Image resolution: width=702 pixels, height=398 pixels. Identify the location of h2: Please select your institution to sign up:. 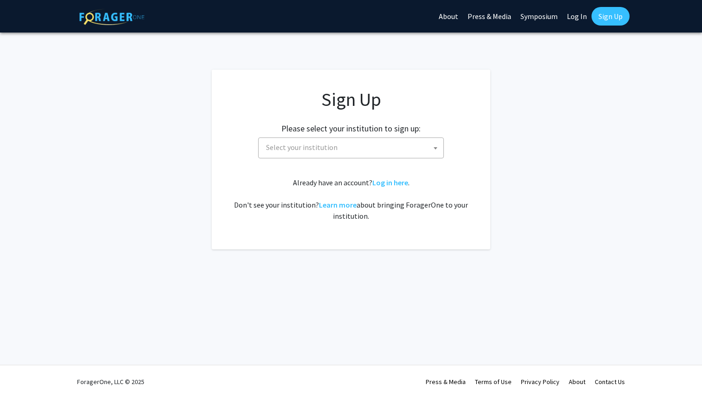
(351, 129).